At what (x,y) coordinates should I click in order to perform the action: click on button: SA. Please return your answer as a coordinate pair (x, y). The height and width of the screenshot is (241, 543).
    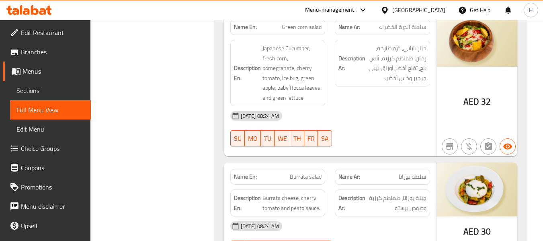
    Looking at the image, I should click on (325, 138).